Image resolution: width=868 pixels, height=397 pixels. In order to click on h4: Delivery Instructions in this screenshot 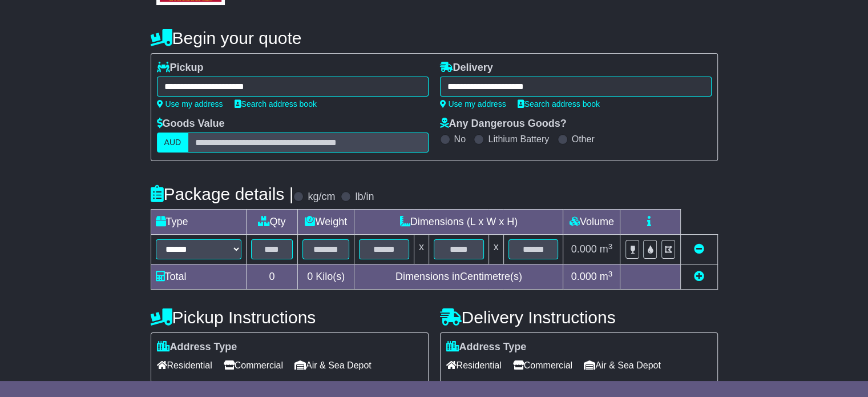, I will do `click(578, 317)`.